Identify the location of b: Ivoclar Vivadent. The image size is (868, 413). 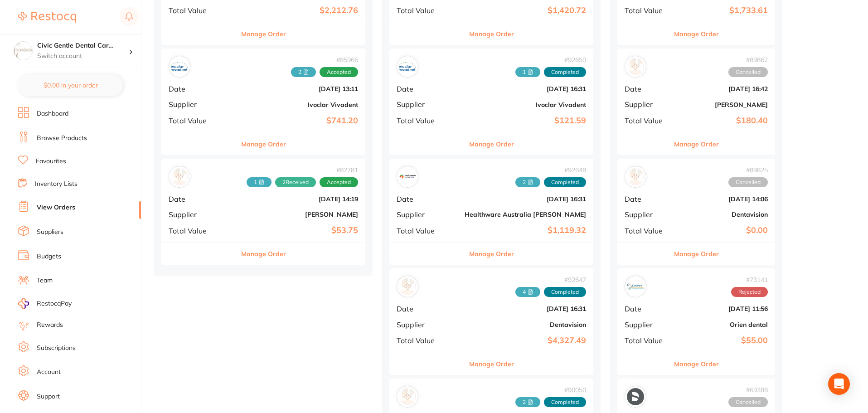
(525, 105).